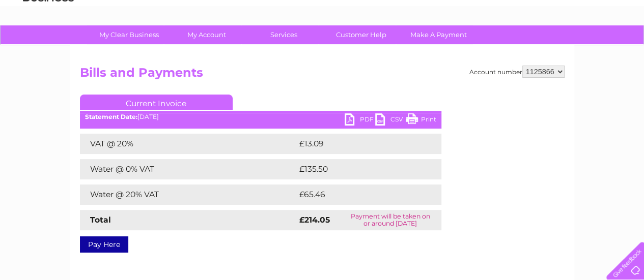 This screenshot has width=644, height=280. I want to click on img: logo.png, so click(48, 42).